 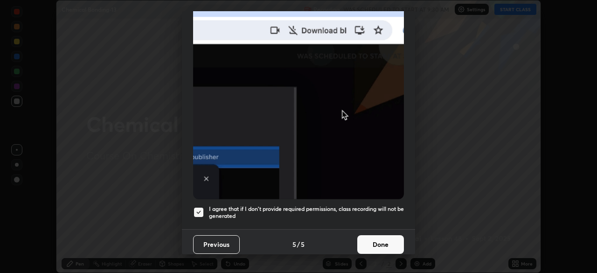 I want to click on h5: I agree that if I don't provide required permissions, class recording will not be generated, so click(x=307, y=212).